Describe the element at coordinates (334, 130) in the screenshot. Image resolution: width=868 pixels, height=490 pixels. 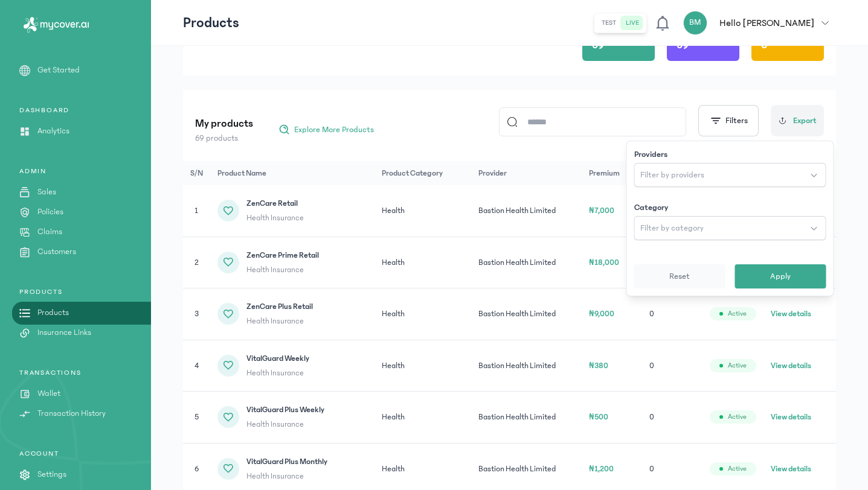
I see `span: Explore More Products` at that location.